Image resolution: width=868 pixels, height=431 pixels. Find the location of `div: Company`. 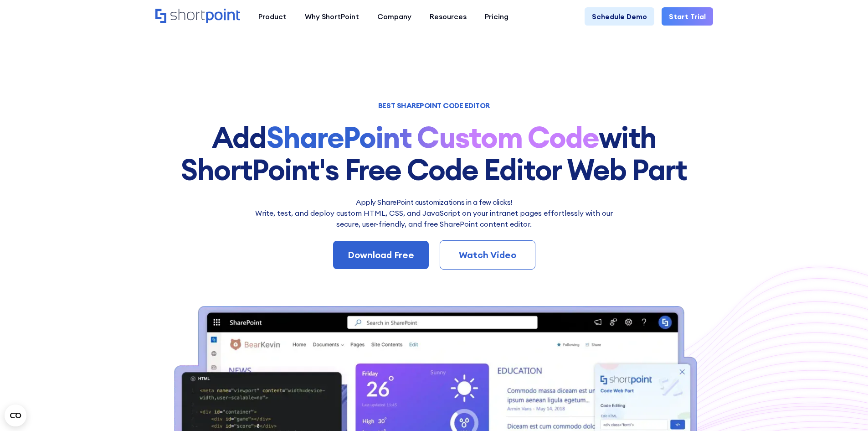

div: Company is located at coordinates (394, 17).